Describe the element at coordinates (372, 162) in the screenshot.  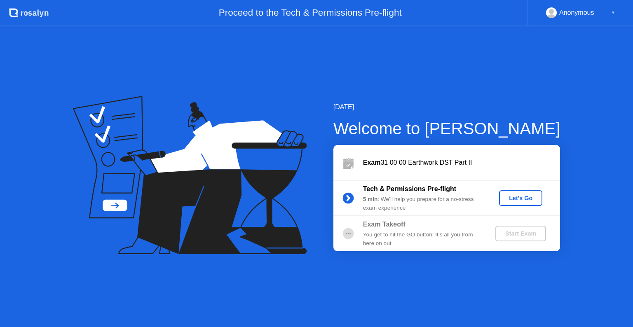
I see `b: Exam` at that location.